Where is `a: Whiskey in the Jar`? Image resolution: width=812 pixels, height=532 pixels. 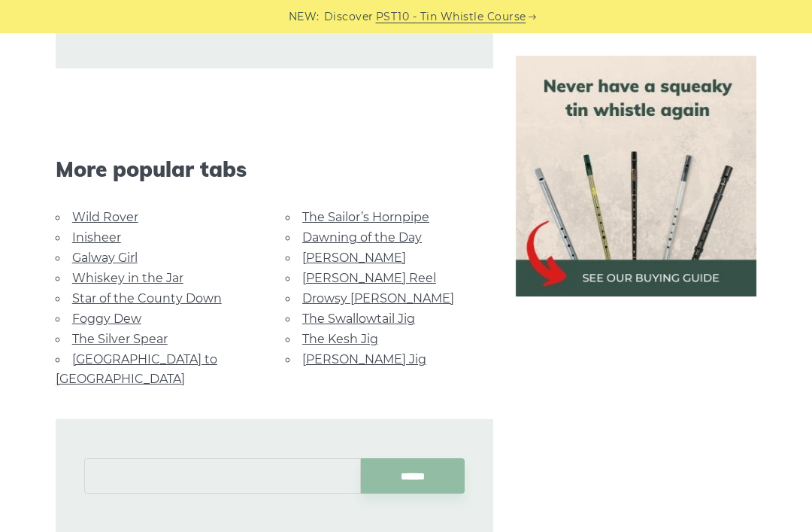
a: Whiskey in the Jar is located at coordinates (128, 278).